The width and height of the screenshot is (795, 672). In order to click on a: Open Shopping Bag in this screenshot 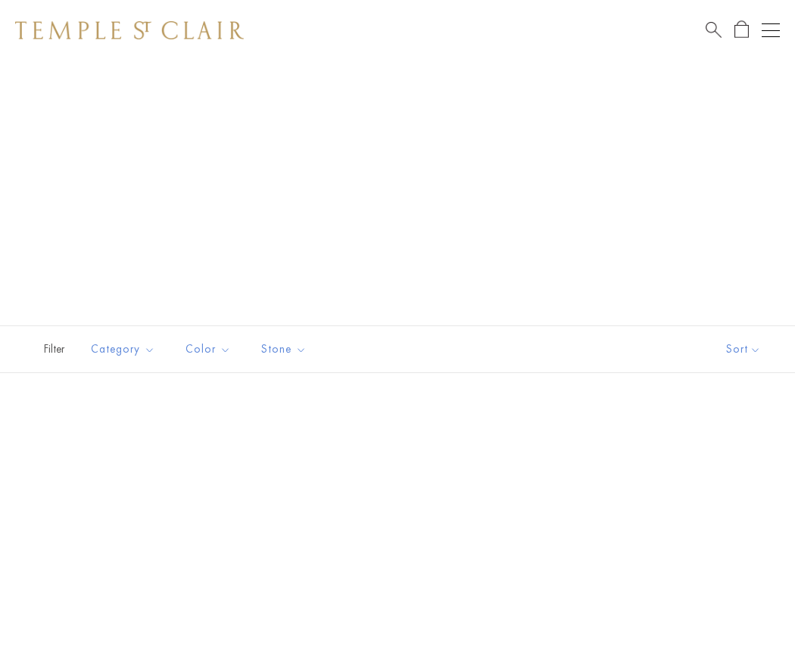, I will do `click(741, 30)`.